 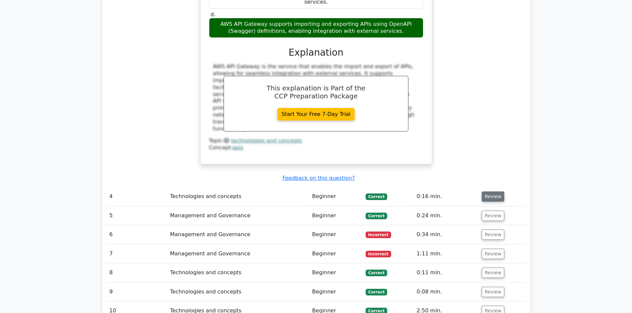 I want to click on td: 9, so click(x=137, y=292).